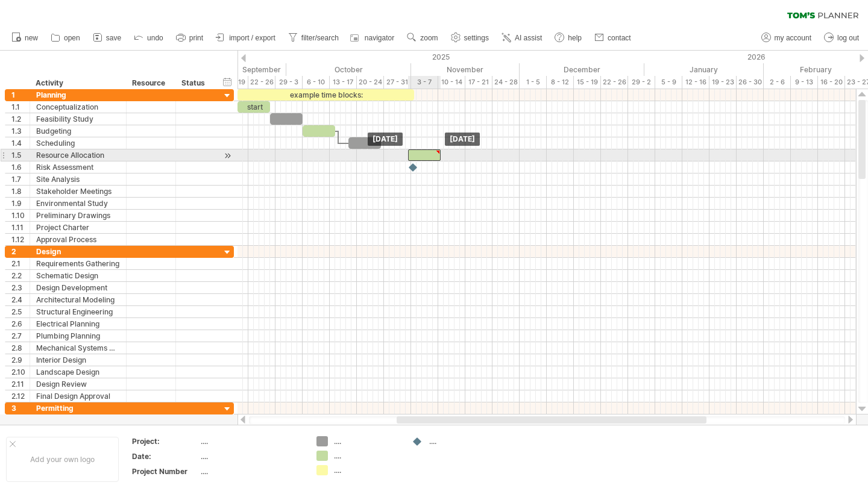 The image size is (868, 494). I want to click on div: Design, so click(78, 251).